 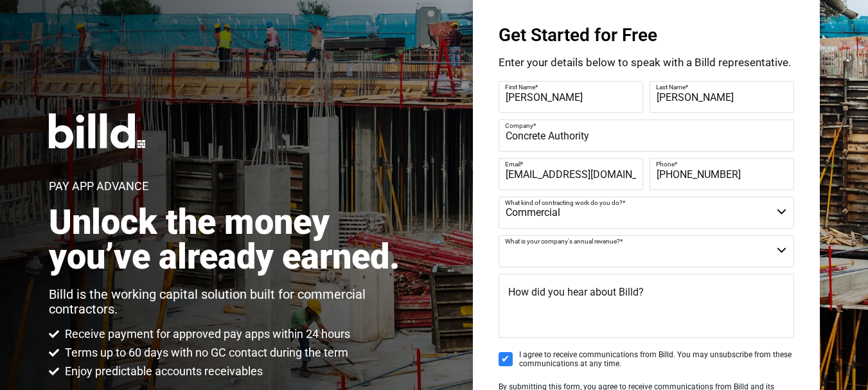 What do you see at coordinates (656, 359) in the screenshot?
I see `span: I agree to receive communications from Billd. You may unsubscribe from these communications at an...` at bounding box center [656, 359].